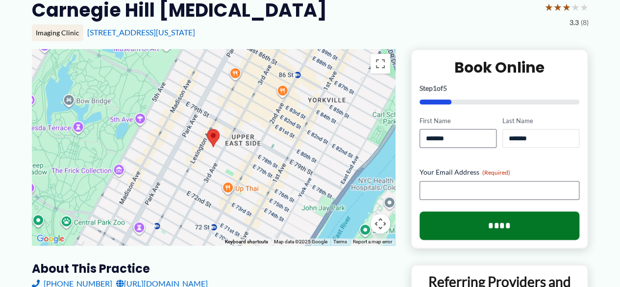  What do you see at coordinates (574, 23) in the screenshot?
I see `span: 3.3` at bounding box center [574, 23].